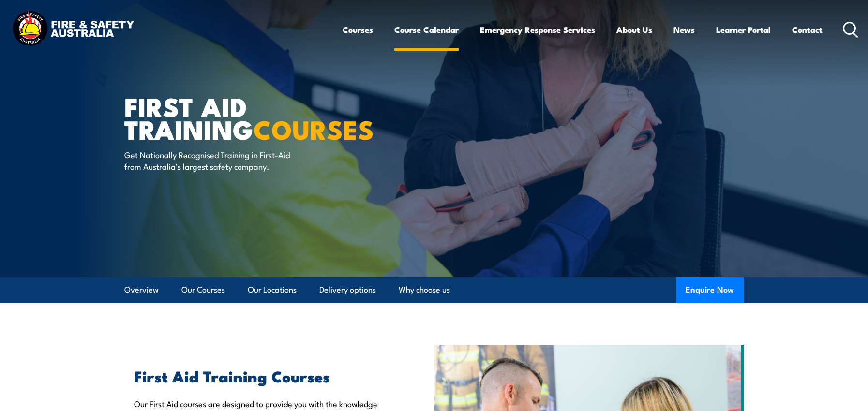 This screenshot has height=411, width=868. What do you see at coordinates (142, 290) in the screenshot?
I see `a: Overview` at bounding box center [142, 290].